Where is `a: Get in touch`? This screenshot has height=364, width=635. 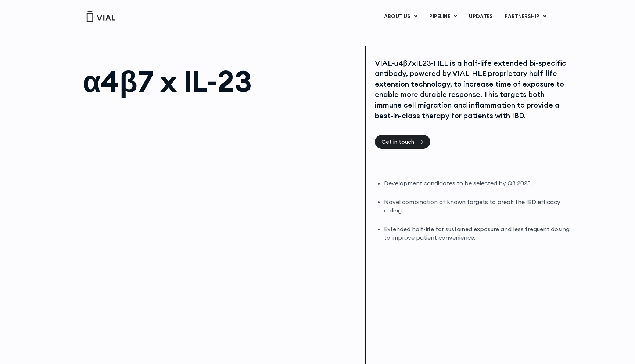
a: Get in touch is located at coordinates (402, 142).